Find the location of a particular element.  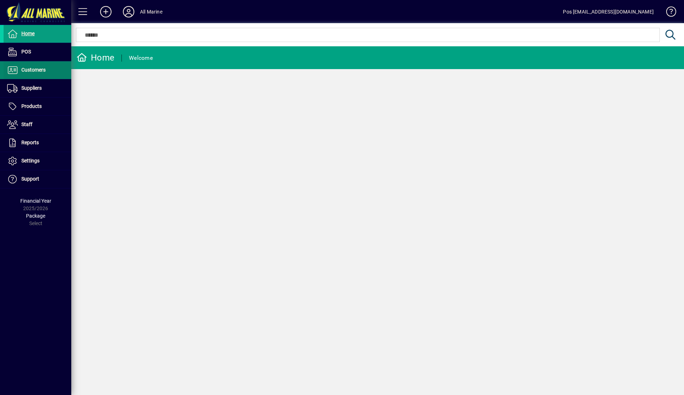

span: Package is located at coordinates (36, 216).